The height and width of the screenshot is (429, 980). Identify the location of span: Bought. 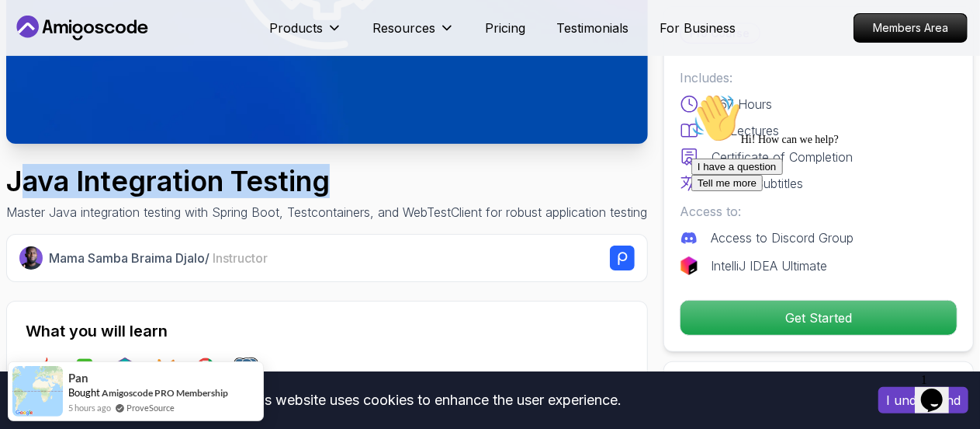
(84, 392).